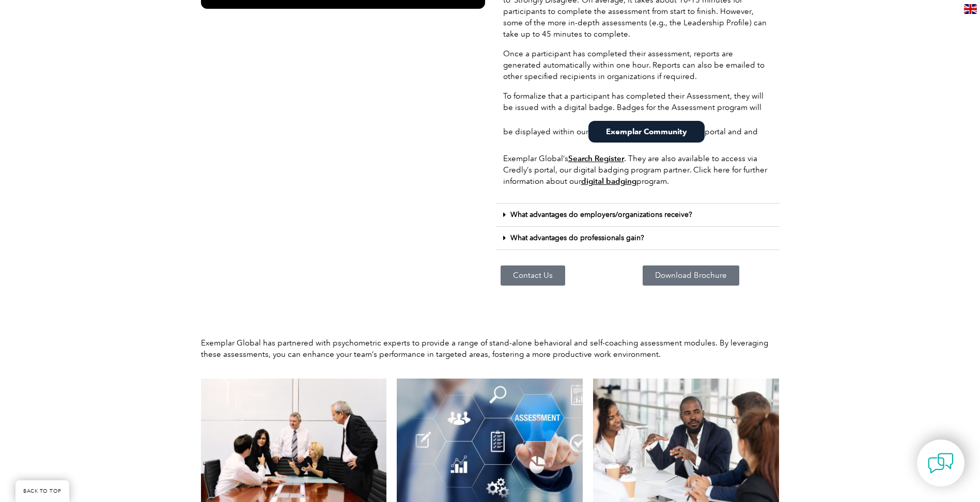  I want to click on a: Search Register, so click(596, 158).